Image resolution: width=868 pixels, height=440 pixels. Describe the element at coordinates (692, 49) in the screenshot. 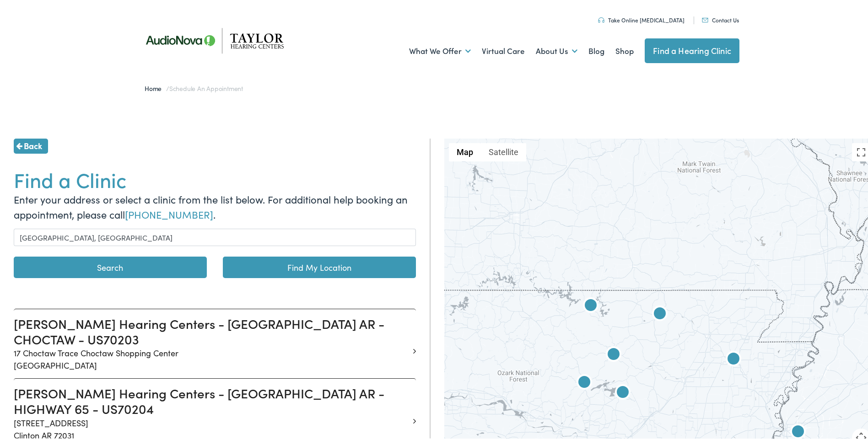

I see `a: Find a Hearing Clinic` at that location.